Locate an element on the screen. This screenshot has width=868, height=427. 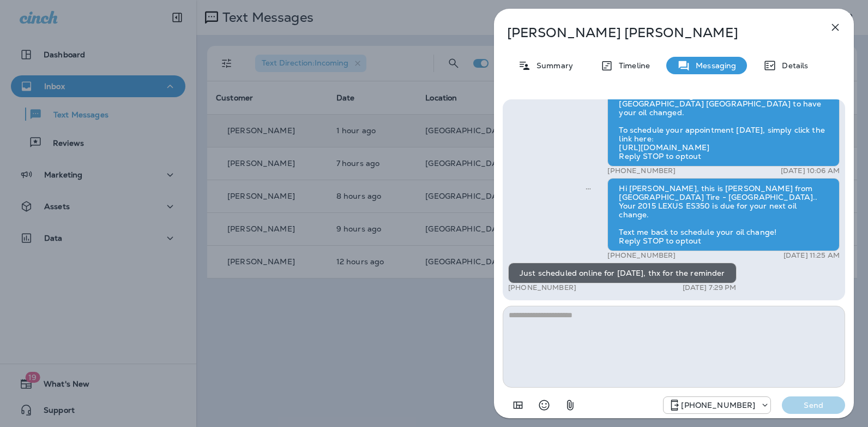
button: Select an emoji is located at coordinates (545, 405).